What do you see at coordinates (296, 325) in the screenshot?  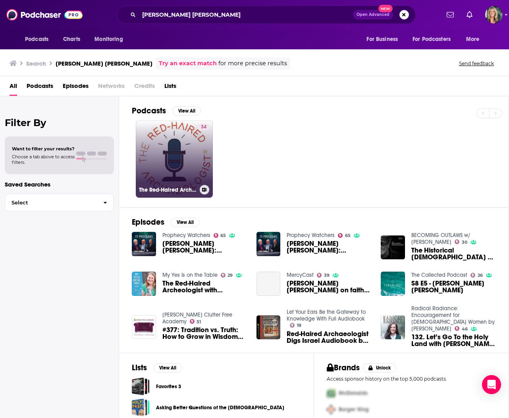 I see `a: 19` at bounding box center [296, 325].